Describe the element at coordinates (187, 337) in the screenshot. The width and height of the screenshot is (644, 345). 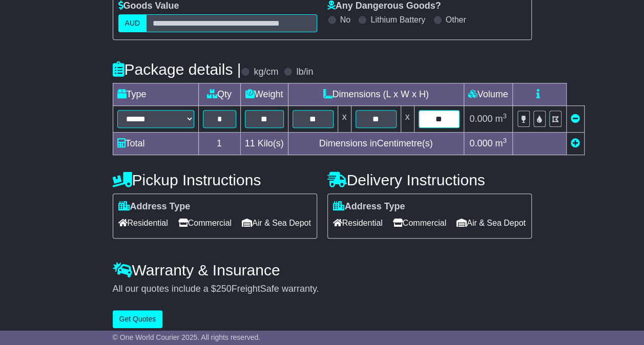
I see `span: © One World Courier 2025. All rights reserved.` at that location.